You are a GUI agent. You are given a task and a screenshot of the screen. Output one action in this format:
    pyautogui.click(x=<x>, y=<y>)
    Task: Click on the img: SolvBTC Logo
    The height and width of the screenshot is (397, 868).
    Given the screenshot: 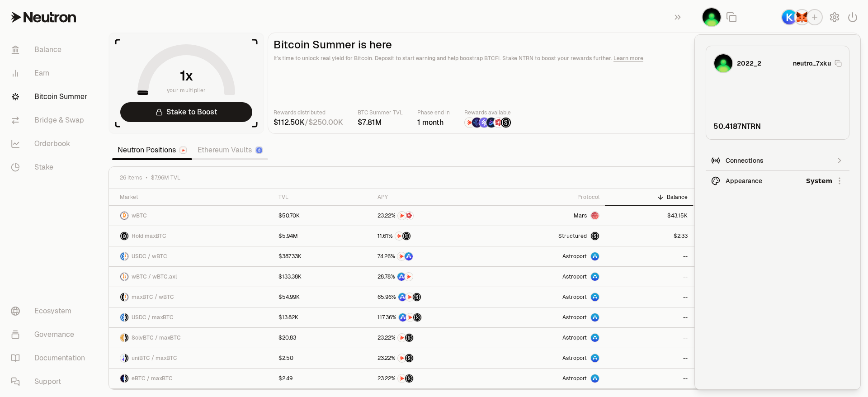 What is the action you would take?
    pyautogui.click(x=122, y=338)
    